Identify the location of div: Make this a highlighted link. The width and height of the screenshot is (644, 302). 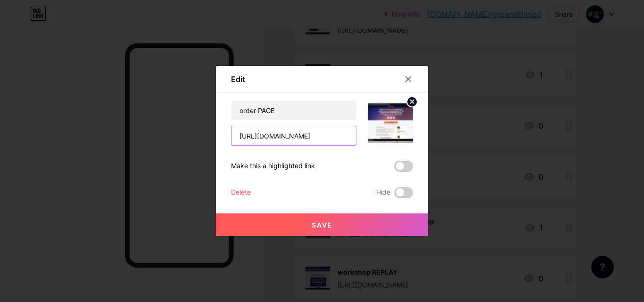
(273, 166).